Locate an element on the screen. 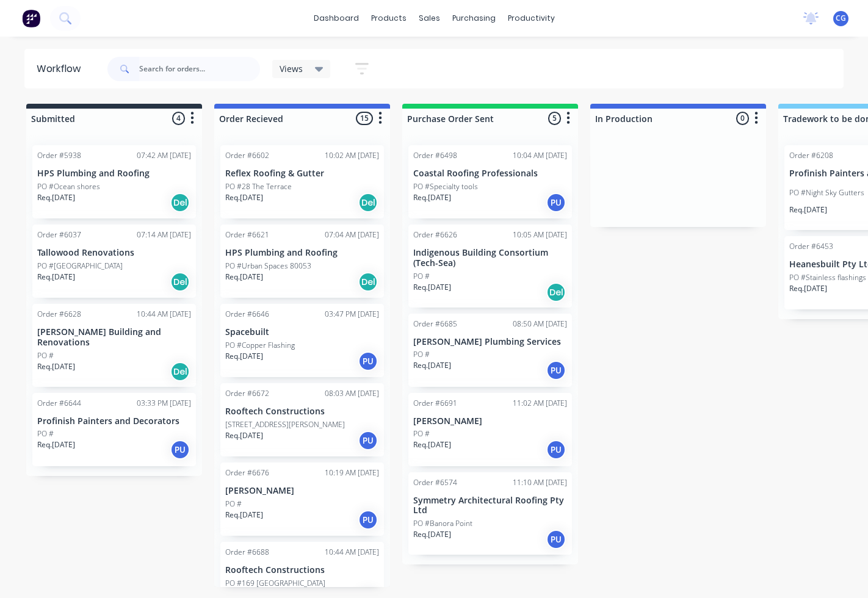 This screenshot has width=868, height=598. div: Workflow is located at coordinates (62, 69).